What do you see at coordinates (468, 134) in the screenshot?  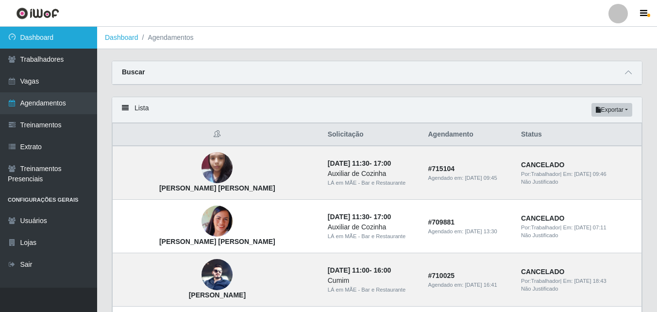 I see `th: Agendamento` at bounding box center [468, 134].